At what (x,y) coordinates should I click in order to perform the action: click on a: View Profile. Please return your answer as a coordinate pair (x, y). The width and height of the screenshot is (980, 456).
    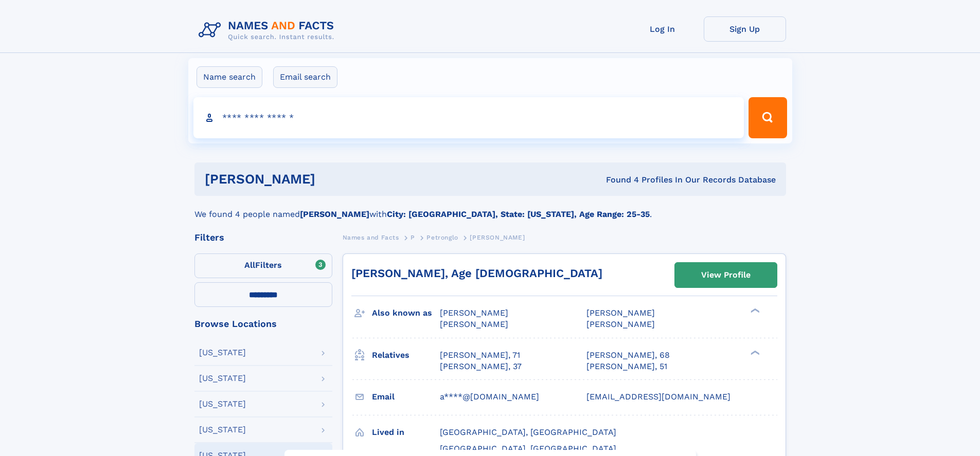
    Looking at the image, I should click on (726, 275).